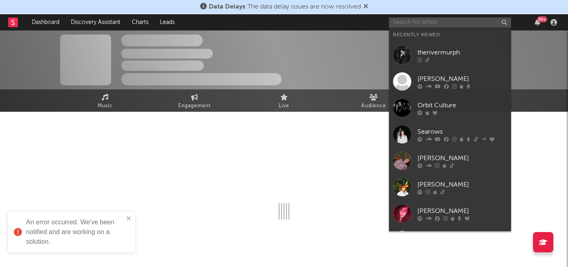 The height and width of the screenshot is (267, 568). I want to click on button: 99+, so click(537, 22).